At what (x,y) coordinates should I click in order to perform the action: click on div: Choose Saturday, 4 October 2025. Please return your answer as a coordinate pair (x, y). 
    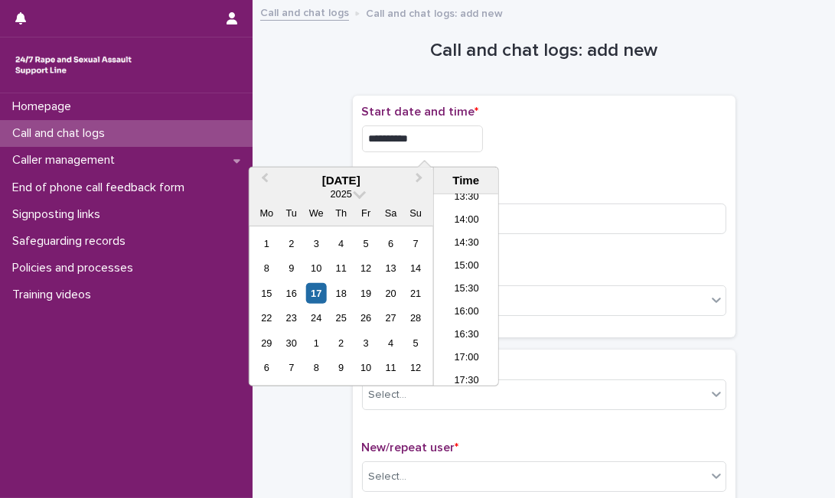
    Looking at the image, I should click on (390, 343).